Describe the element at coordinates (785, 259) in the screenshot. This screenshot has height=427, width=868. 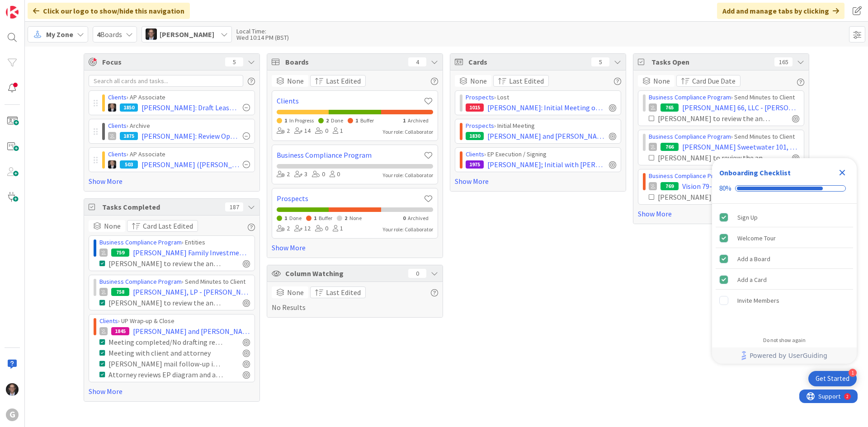
I see `div: Add a Board is complete.` at that location.